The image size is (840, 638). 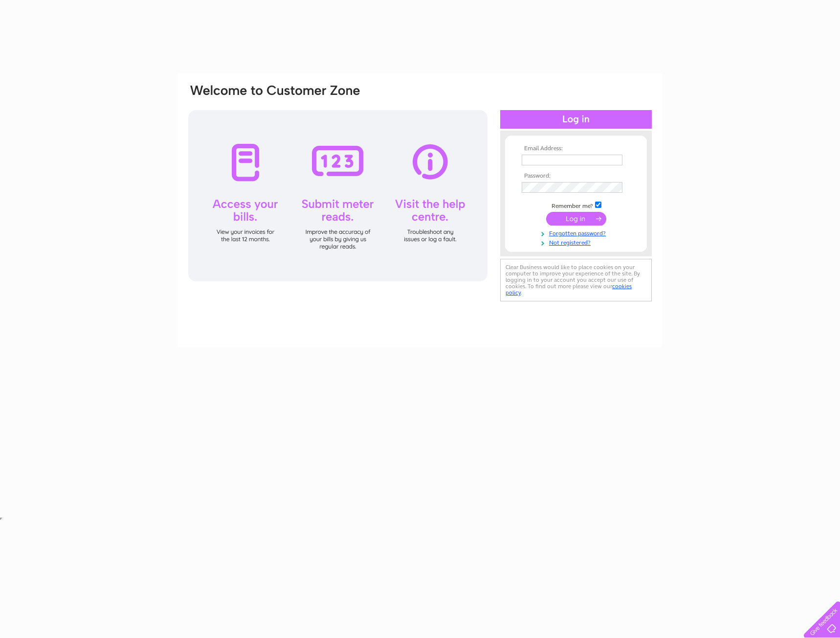 What do you see at coordinates (576, 205) in the screenshot?
I see `td: Remember me?` at bounding box center [576, 205].